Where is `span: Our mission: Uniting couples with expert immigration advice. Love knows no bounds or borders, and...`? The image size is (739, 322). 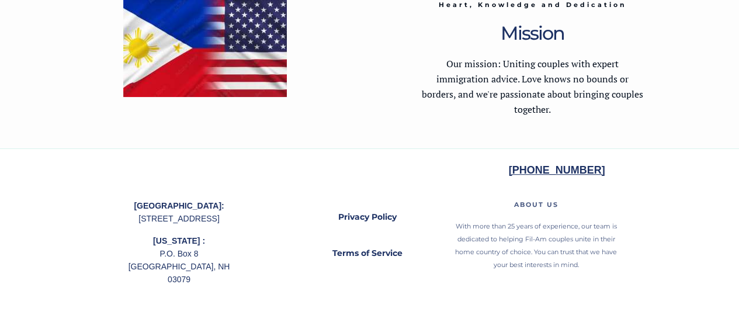
span: Our mission: Uniting couples with expert immigration advice. Love knows no bounds or borders, and... is located at coordinates (532, 86).